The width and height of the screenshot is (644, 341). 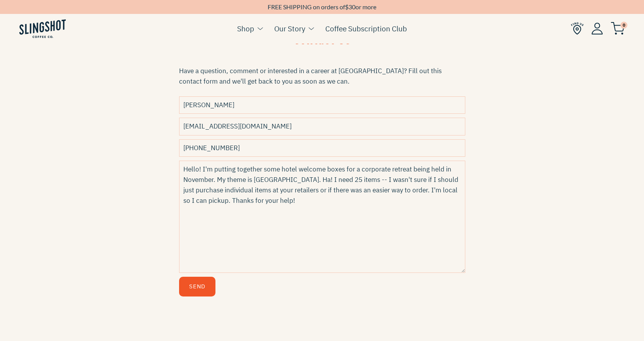 I want to click on input: Name, so click(x=322, y=105).